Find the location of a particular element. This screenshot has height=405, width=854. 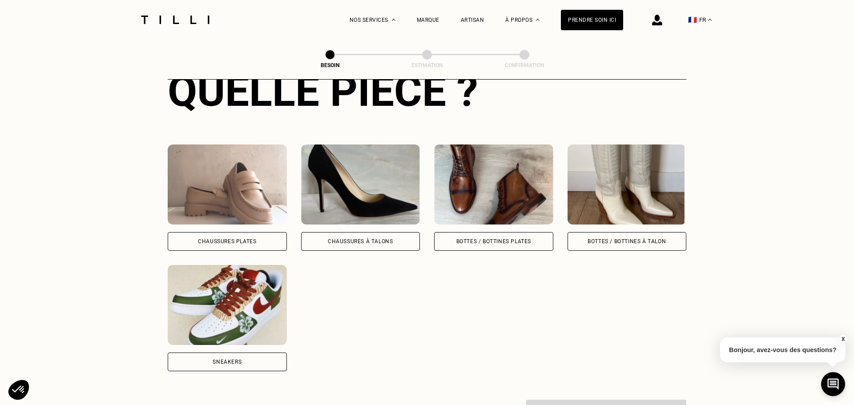

a: Logo du service de couturière Tilli is located at coordinates (175, 20).